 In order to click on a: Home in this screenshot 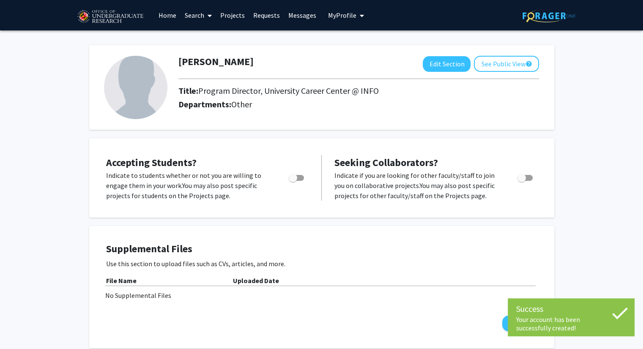, I will do `click(167, 15)`.